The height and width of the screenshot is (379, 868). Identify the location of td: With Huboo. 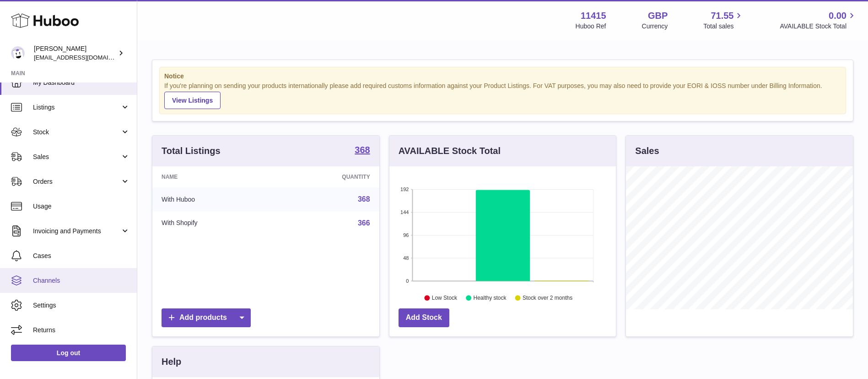
(214, 199).